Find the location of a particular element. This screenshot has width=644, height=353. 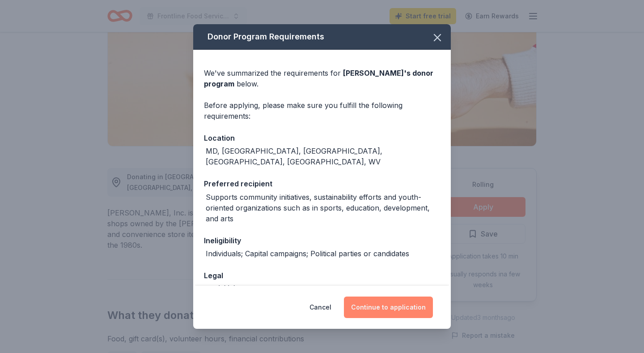

div: Preferred recipient is located at coordinates (322, 183).